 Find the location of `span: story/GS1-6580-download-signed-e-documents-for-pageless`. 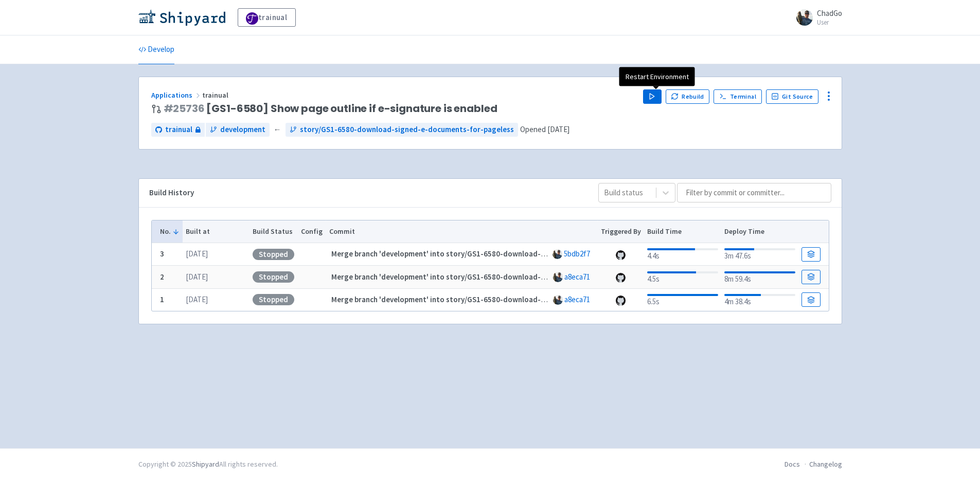

span: story/GS1-6580-download-signed-e-documents-for-pageless is located at coordinates (407, 130).